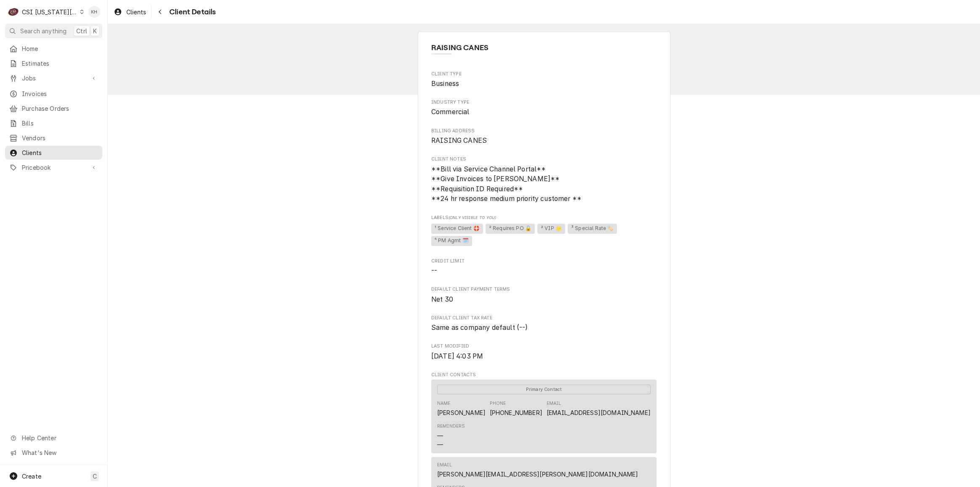 This screenshot has height=487, width=980. I want to click on div: KH, so click(94, 12).